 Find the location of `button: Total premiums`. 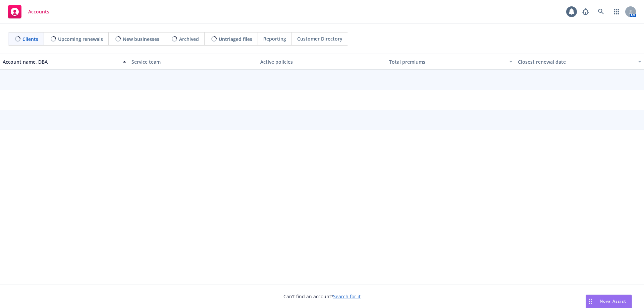

button: Total premiums is located at coordinates (451, 62).